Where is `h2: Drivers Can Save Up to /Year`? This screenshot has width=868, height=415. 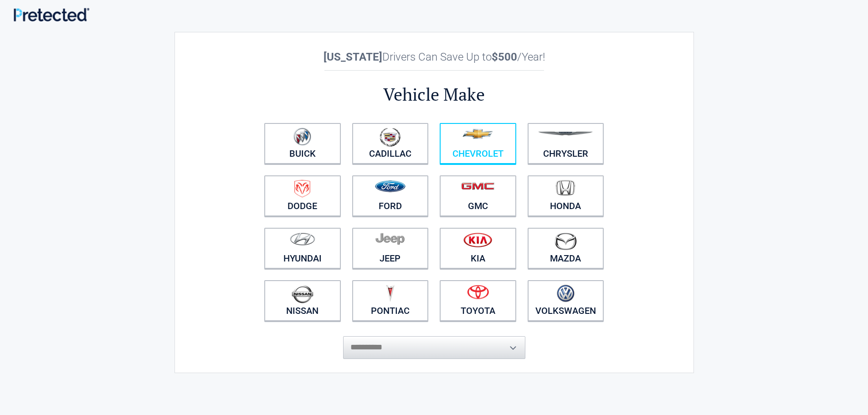
h2: Drivers Can Save Up to /Year is located at coordinates (434, 57).